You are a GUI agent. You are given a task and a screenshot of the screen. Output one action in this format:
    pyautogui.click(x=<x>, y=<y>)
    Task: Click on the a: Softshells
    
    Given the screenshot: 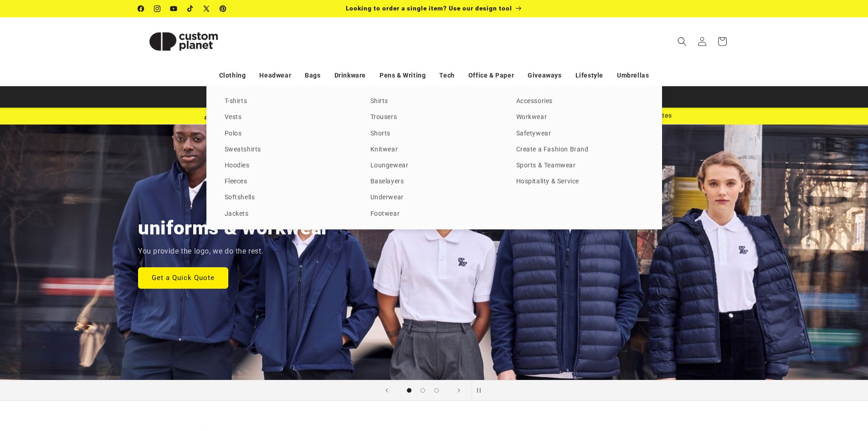 What is the action you would take?
    pyautogui.click(x=288, y=198)
    